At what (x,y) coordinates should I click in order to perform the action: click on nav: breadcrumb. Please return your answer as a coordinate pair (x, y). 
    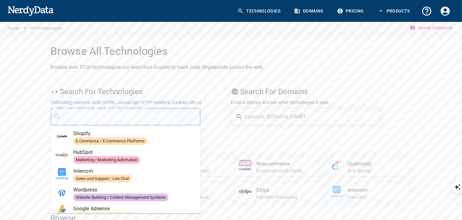
    Looking at the image, I should click on (35, 28).